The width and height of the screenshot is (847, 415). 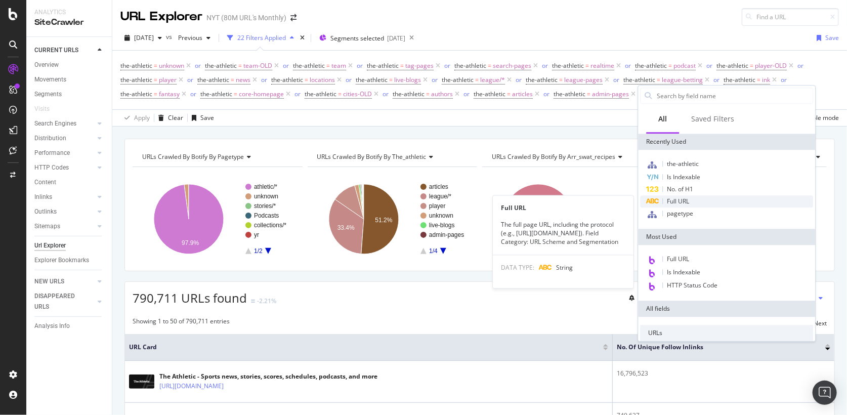 What do you see at coordinates (142, 117) in the screenshot?
I see `div: Apply` at bounding box center [142, 117].